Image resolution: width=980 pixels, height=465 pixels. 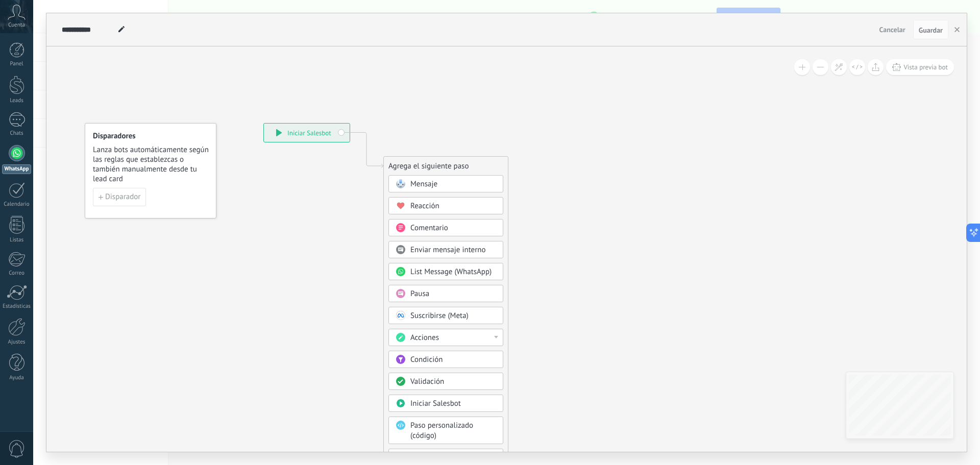 What do you see at coordinates (435, 404) in the screenshot?
I see `span: Iniciar Salesbot` at bounding box center [435, 404].